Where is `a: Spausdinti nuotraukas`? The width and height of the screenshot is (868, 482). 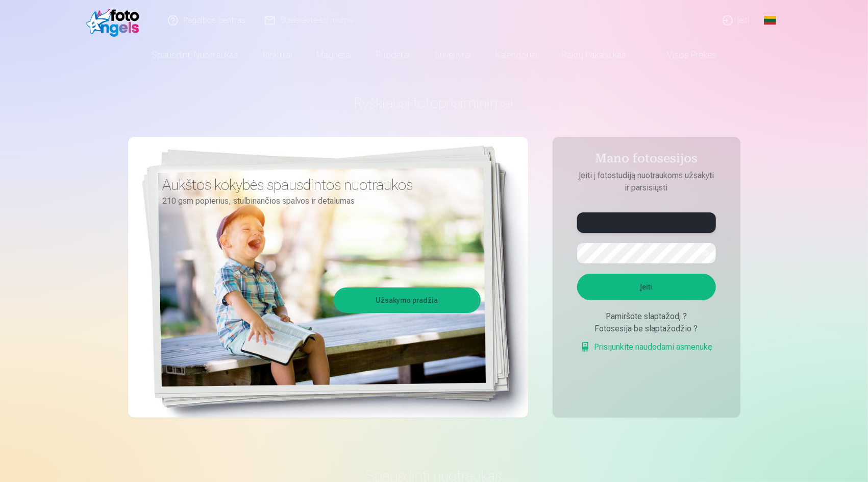 a: Spausdinti nuotraukas is located at coordinates (195, 55).